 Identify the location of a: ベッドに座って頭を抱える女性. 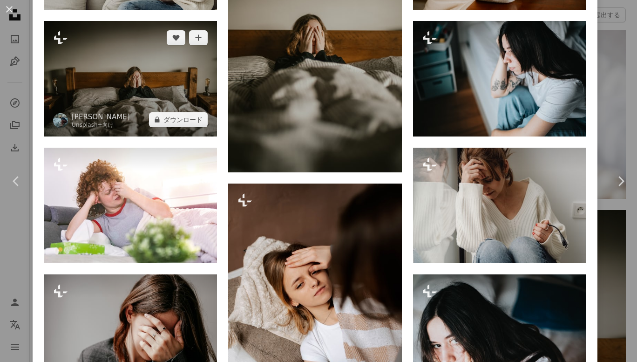
(315, 313).